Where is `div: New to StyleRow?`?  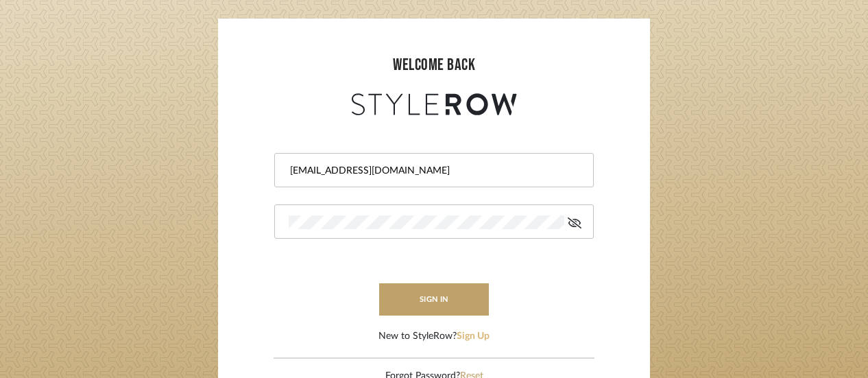 div: New to StyleRow? is located at coordinates (434, 336).